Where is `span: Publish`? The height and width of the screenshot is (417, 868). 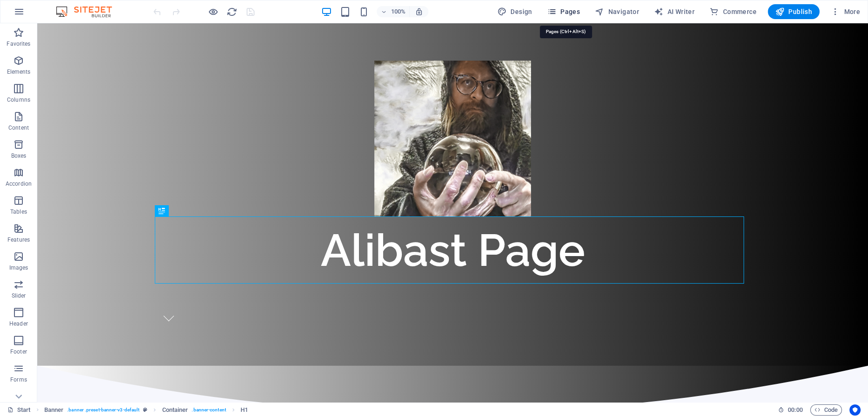
span: Publish is located at coordinates (793, 12).